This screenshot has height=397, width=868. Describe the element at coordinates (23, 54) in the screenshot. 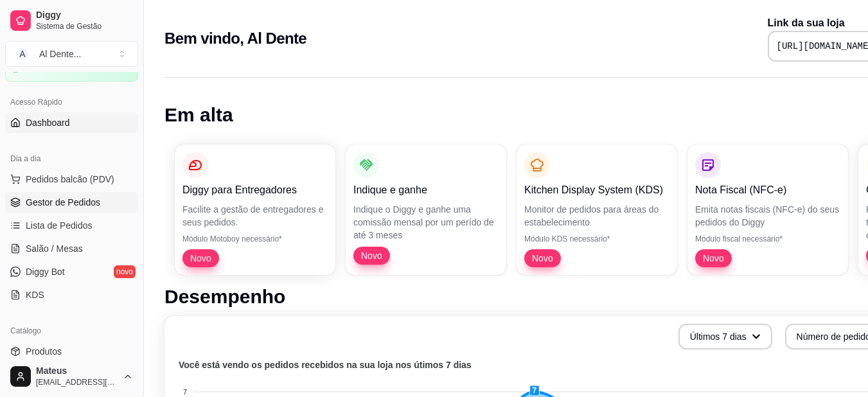

I see `span: A` at that location.